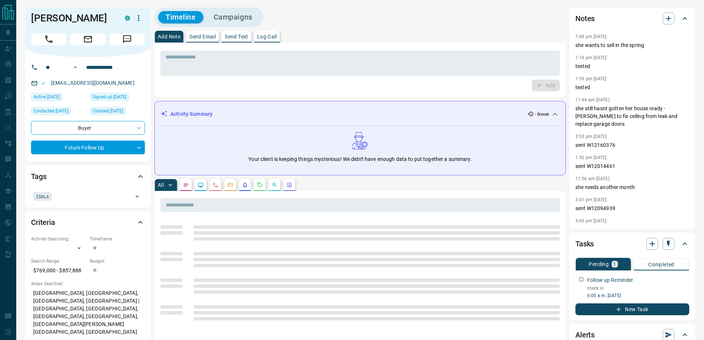 The width and height of the screenshot is (704, 340). Describe the element at coordinates (245, 185) in the screenshot. I see `svg: Listing Alerts` at that location.